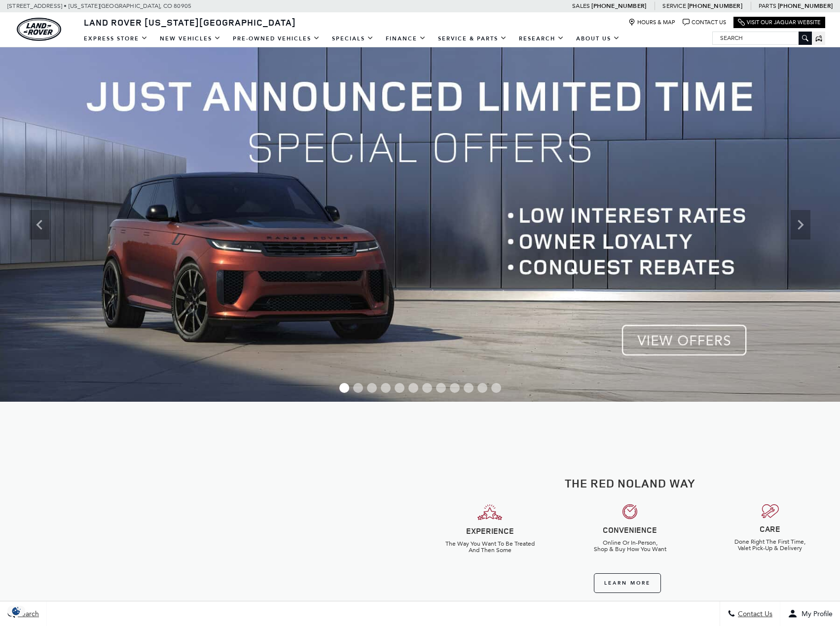 This screenshot has height=626, width=840. What do you see at coordinates (630, 546) in the screenshot?
I see `h6: Online Or In-Person, Shop & Buy How You Want` at bounding box center [630, 546].